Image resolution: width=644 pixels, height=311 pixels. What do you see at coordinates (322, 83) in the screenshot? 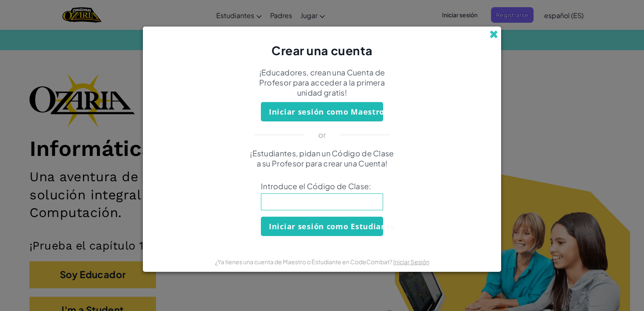
I see `p: ¡Educadores, crean una Cuenta de Profesor para acceder a la primera unidad gratis!` at bounding box center [322, 83].